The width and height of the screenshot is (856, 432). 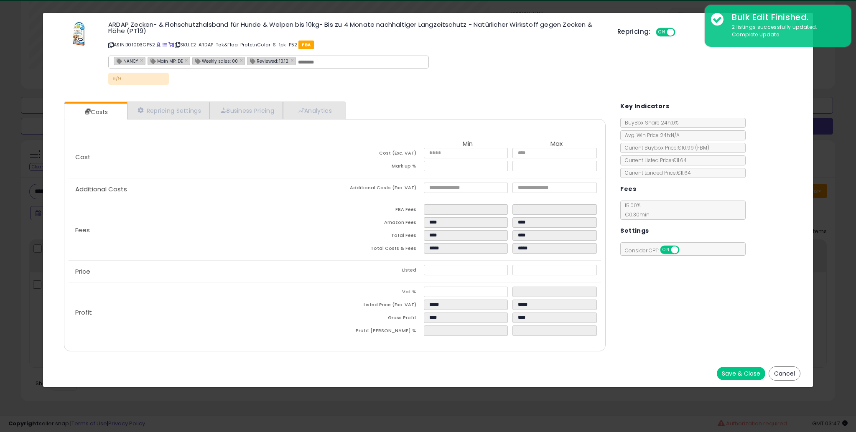 I want to click on td: Amazon Fees, so click(x=379, y=224).